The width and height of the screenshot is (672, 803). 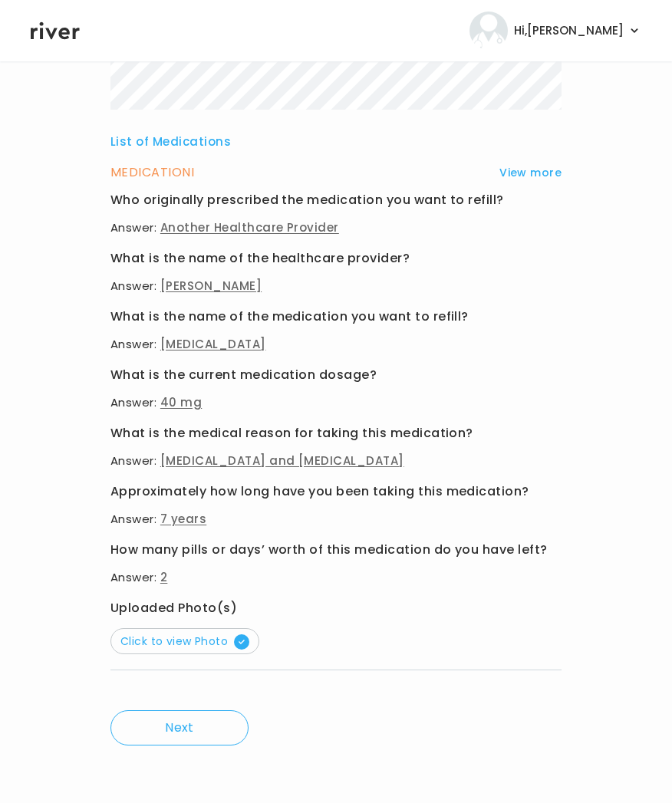 I want to click on span: 7 years, so click(x=183, y=518).